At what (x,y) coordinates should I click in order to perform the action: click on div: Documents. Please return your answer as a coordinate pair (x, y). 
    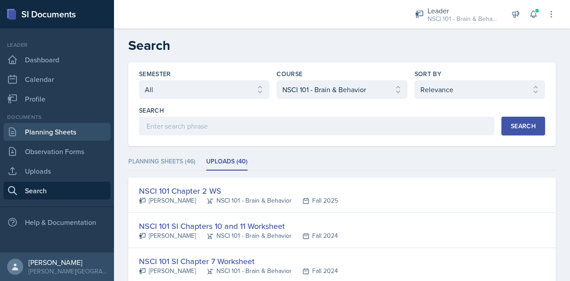
    Looking at the image, I should click on (57, 117).